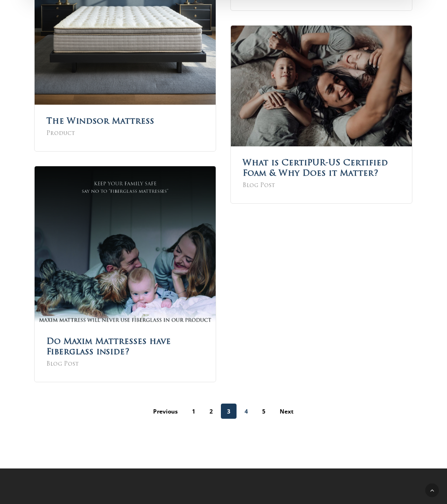 This screenshot has height=504, width=447. What do you see at coordinates (125, 133) in the screenshot?
I see `span: Product` at bounding box center [125, 133].